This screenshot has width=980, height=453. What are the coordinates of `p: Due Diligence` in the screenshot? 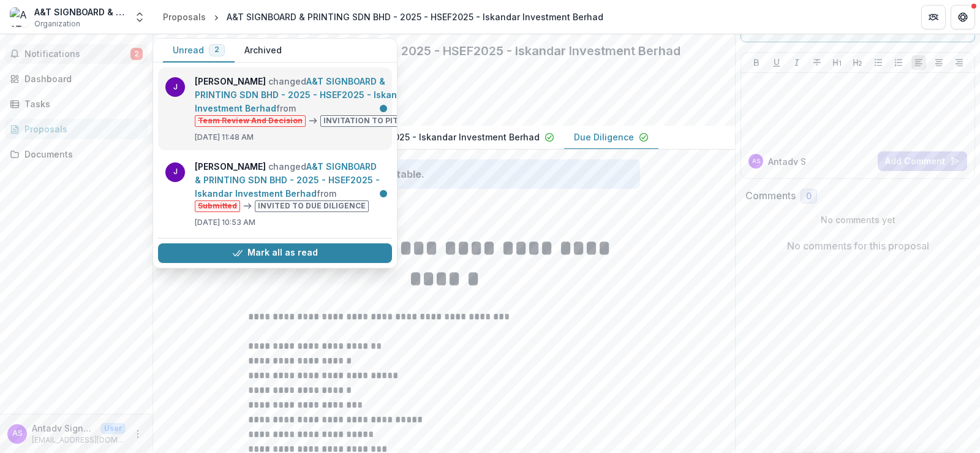 It's located at (604, 137).